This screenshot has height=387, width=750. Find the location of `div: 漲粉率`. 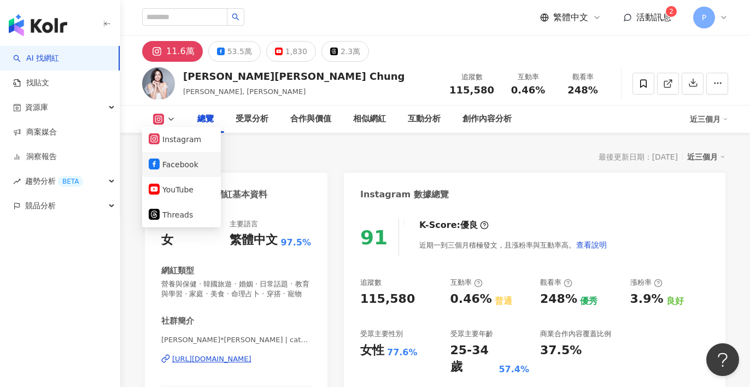

div: 漲粉率 is located at coordinates (646, 283).